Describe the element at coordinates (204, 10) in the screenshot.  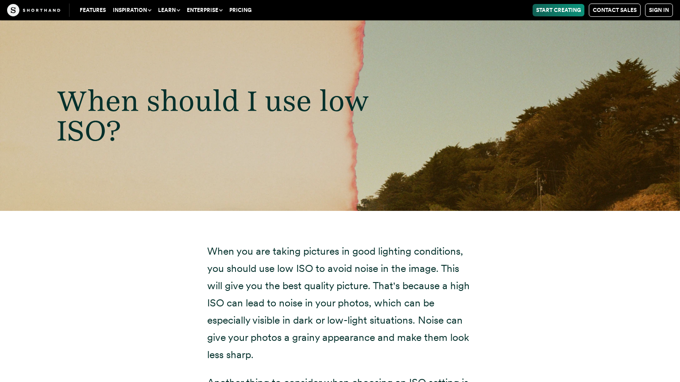
I see `button: Enterprise` at that location.